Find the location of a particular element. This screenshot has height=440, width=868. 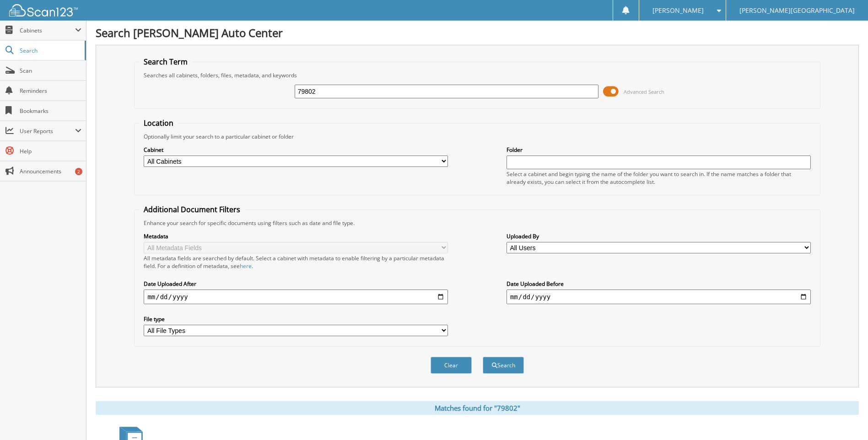

label: Date Uploaded After is located at coordinates (295, 283).